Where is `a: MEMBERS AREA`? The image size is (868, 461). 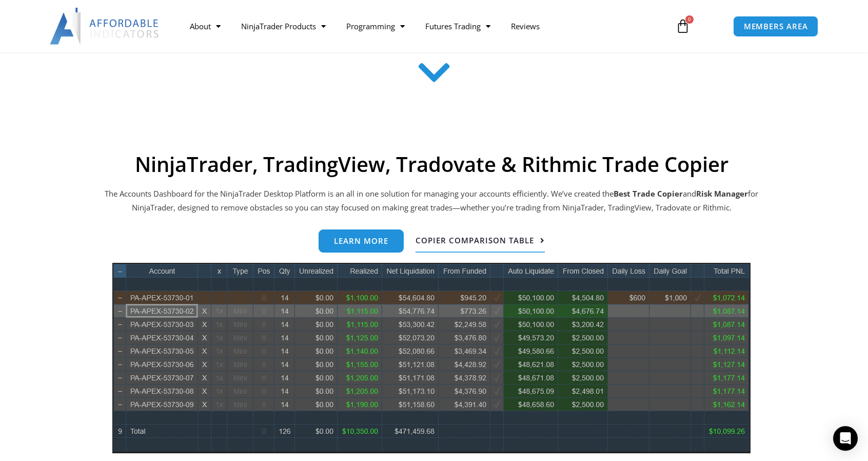 a: MEMBERS AREA is located at coordinates (776, 26).